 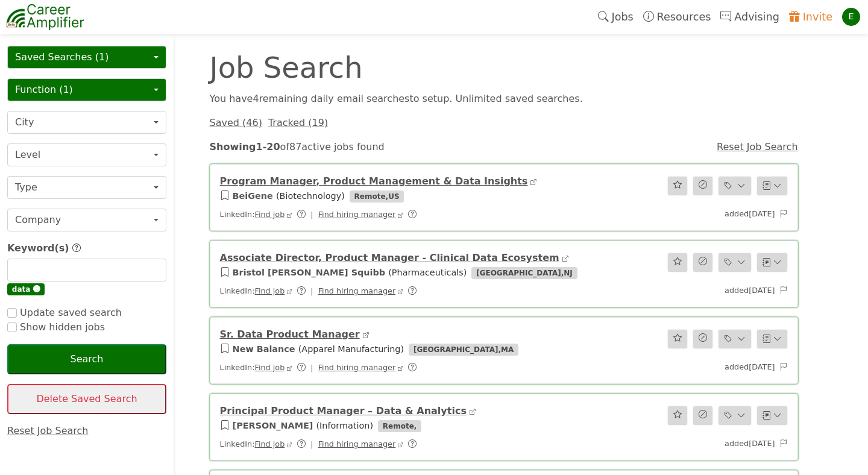 What do you see at coordinates (235, 123) in the screenshot?
I see `a: Saved (46)` at bounding box center [235, 123].